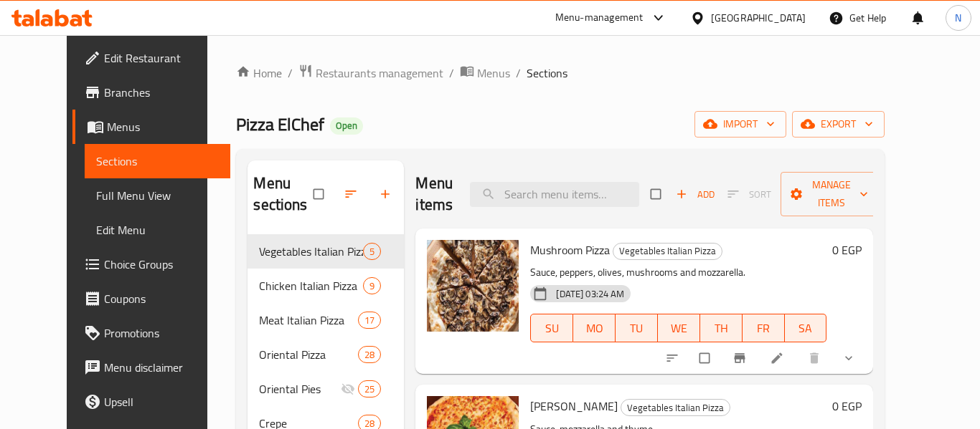 This screenshot has width=980, height=429. Describe the element at coordinates (151, 368) in the screenshot. I see `a: Menu disclaimer` at that location.